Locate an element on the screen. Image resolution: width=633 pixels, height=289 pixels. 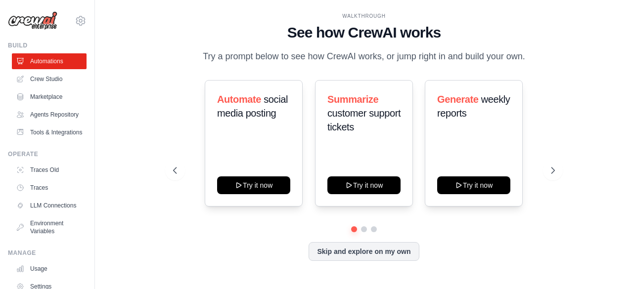
img: Logo is located at coordinates (33, 21).